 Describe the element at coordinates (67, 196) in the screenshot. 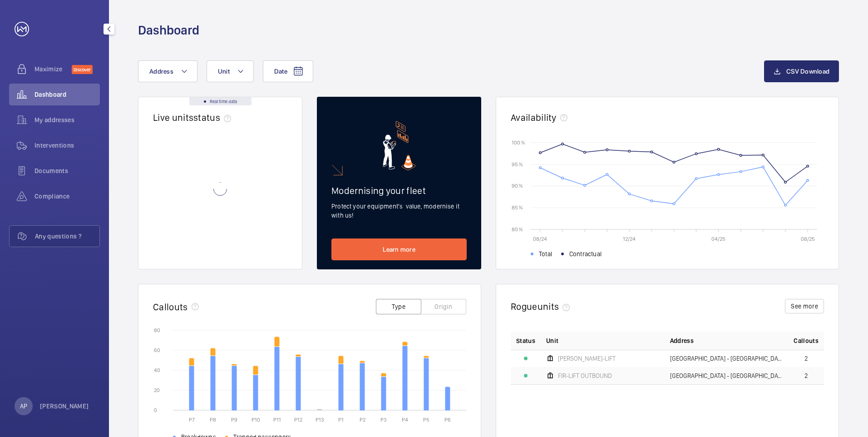

I see `span: Compliance` at that location.